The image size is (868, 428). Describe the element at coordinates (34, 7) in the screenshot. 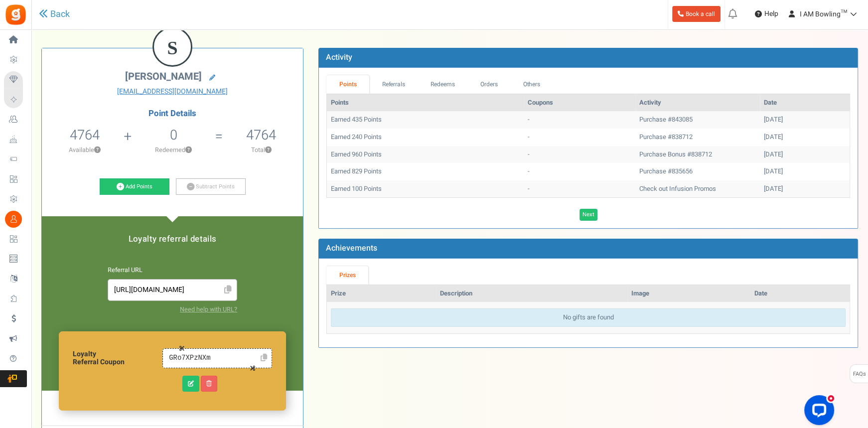

I see `div: new message indicator` at that location.